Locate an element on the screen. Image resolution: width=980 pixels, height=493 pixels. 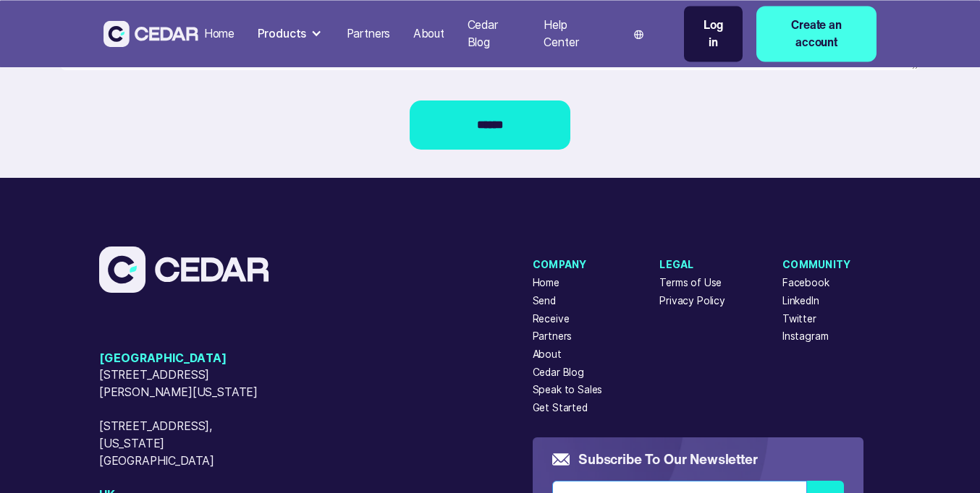
a: Get Started is located at coordinates (560, 408).